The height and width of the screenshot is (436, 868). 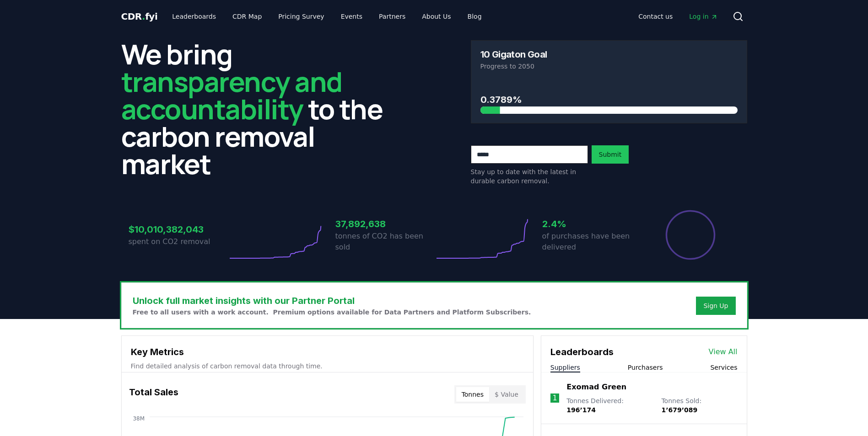 What do you see at coordinates (140, 17) in the screenshot?
I see `a: CDR.fyi` at bounding box center [140, 17].